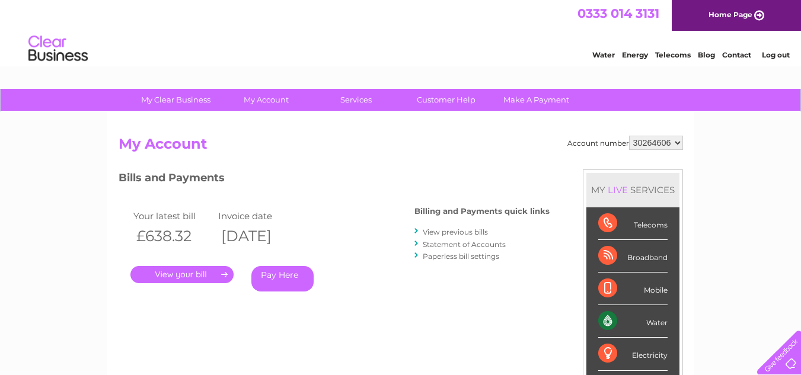 The width and height of the screenshot is (801, 375). Describe the element at coordinates (706, 55) in the screenshot. I see `a: Blog` at that location.